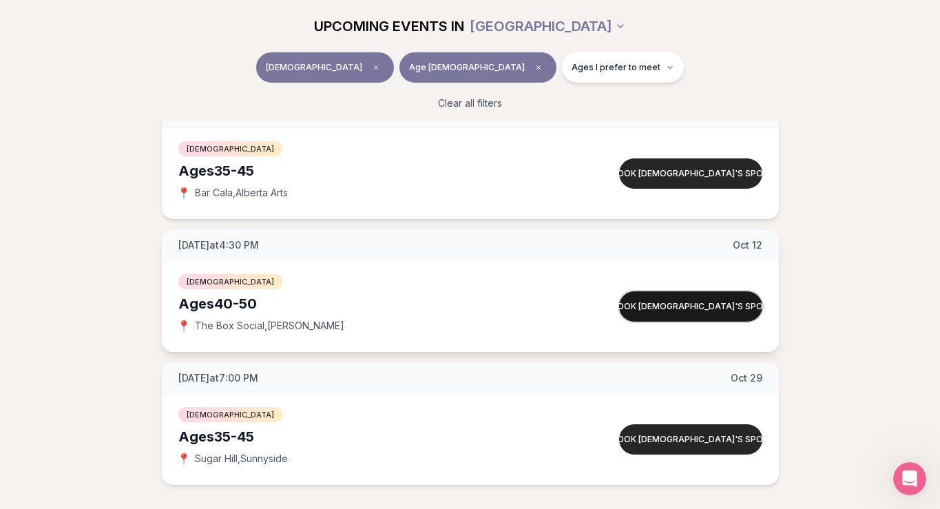  I want to click on span: Clear age, so click(538, 67).